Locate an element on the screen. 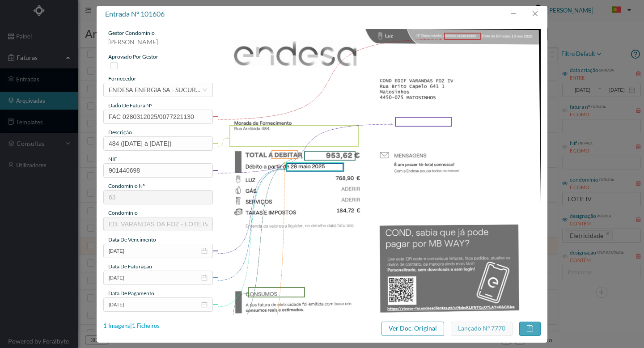  span: NIF is located at coordinates (113, 158).